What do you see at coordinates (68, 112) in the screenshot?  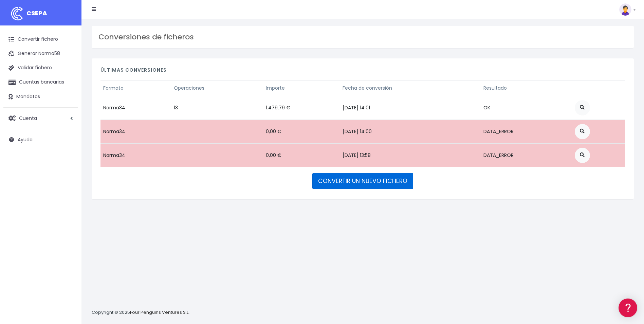 I see `a: Videotutoriales` at bounding box center [68, 112].